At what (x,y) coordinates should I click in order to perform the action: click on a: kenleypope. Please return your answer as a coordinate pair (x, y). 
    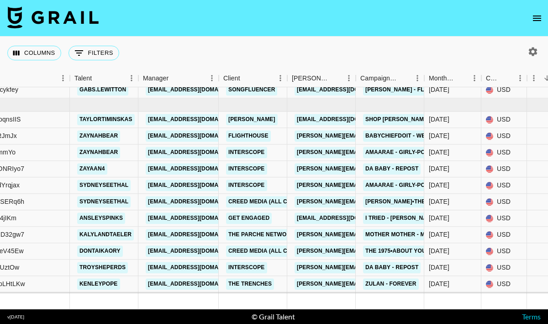
    Looking at the image, I should click on (99, 284).